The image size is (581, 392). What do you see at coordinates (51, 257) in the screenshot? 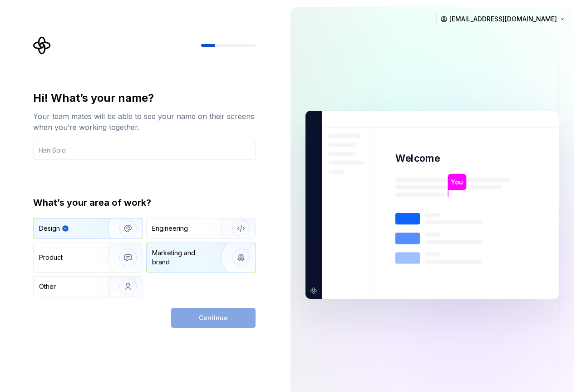
I see `div: Product` at bounding box center [51, 257].